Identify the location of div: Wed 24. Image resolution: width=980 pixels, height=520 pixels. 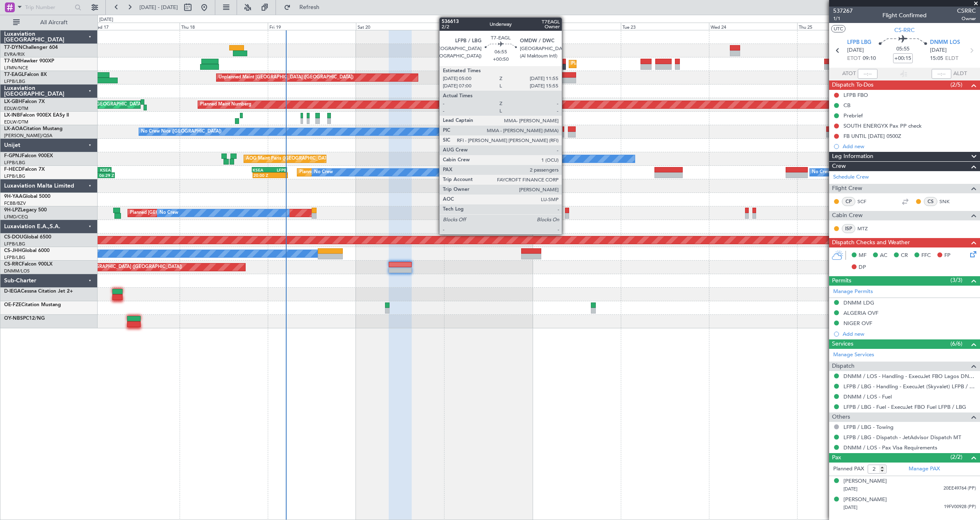
(753, 26).